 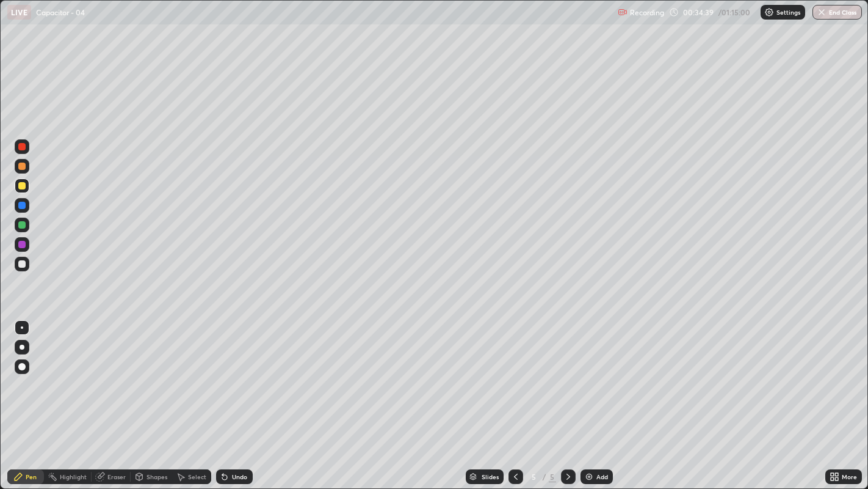 I want to click on div: Highlight, so click(x=73, y=477).